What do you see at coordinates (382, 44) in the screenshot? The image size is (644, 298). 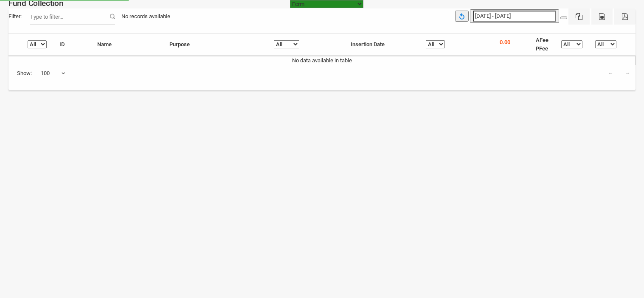 I see `th: Insertion Date` at bounding box center [382, 44].